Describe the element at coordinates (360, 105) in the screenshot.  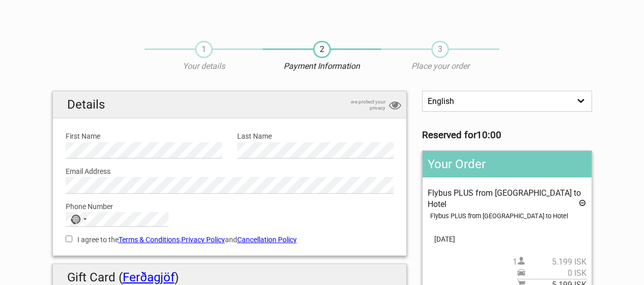
I see `span: we protect your privacy` at that location.